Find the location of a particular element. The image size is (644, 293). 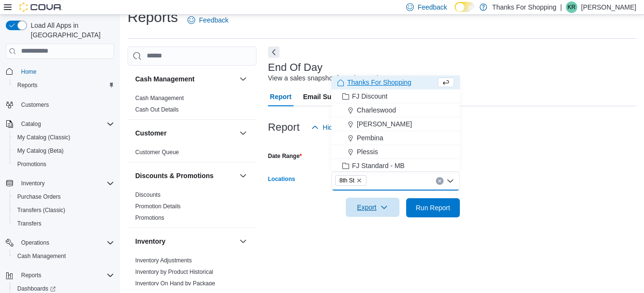

button: FJ Standard - MB is located at coordinates (395, 166).